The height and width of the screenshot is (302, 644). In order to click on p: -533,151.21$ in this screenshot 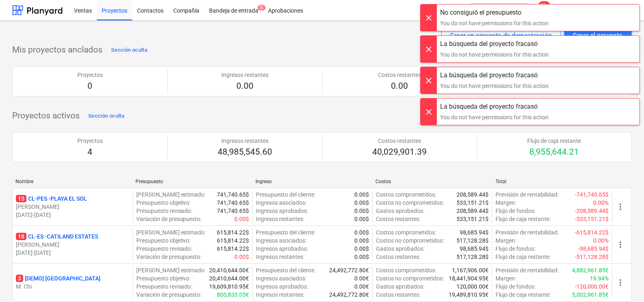, I will do `click(591, 219)`.